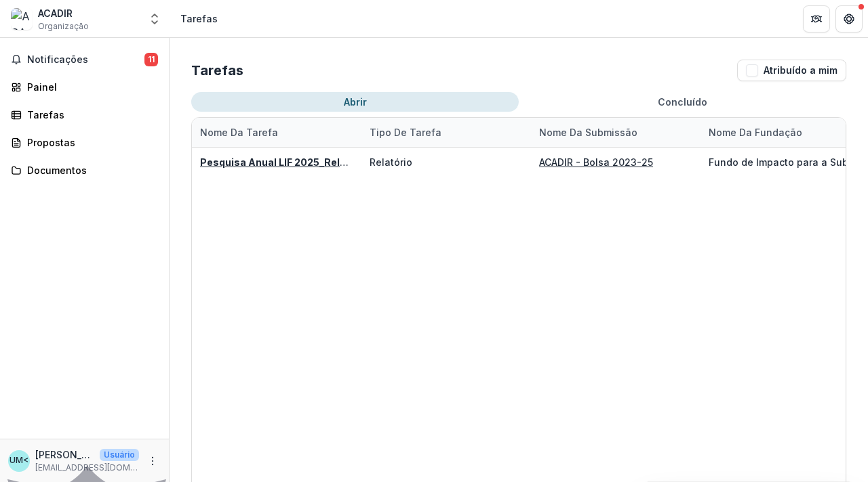  What do you see at coordinates (151, 59) in the screenshot?
I see `font: 11` at bounding box center [151, 59].